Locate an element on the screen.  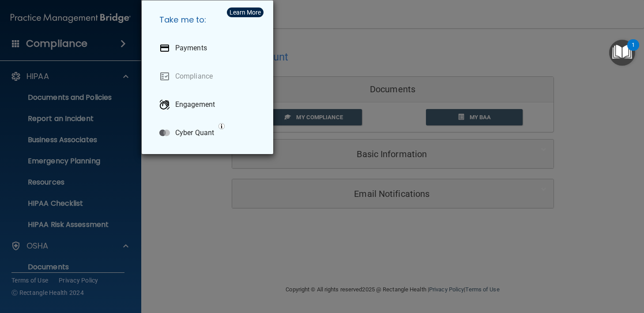
button: Learn More is located at coordinates (245, 12).